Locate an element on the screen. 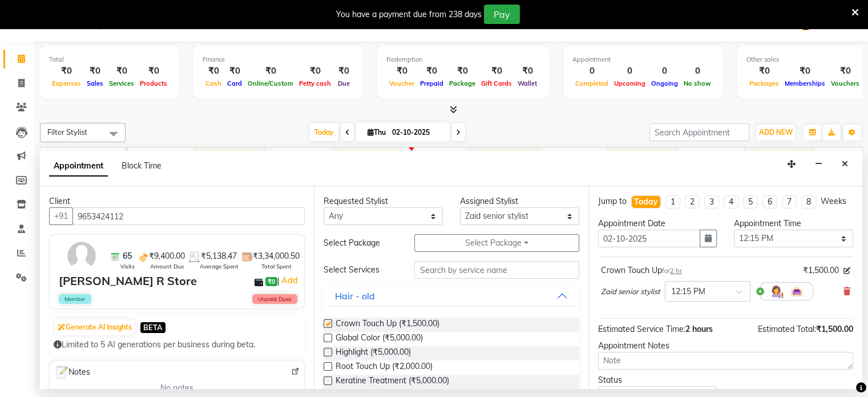  a: 9:00 AM is located at coordinates (215, 157).